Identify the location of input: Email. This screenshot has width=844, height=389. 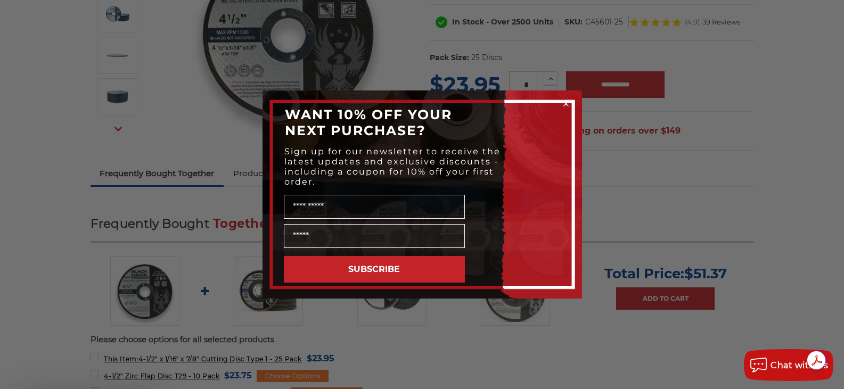
(374, 236).